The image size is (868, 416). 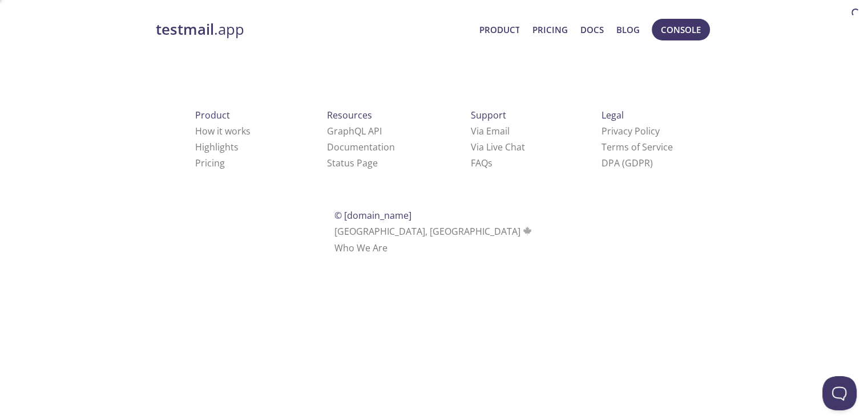 I want to click on button: Console, so click(x=681, y=30).